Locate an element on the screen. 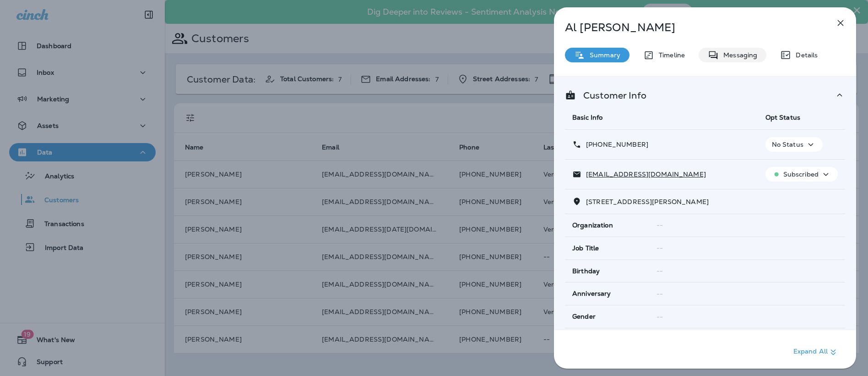 The height and width of the screenshot is (376, 868). p: No Status is located at coordinates (788, 144).